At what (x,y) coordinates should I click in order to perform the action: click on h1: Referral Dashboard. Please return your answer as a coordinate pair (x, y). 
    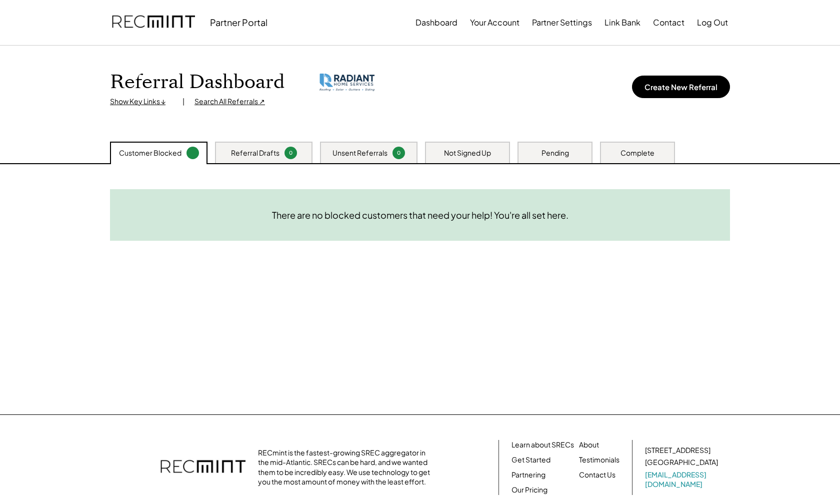
    Looking at the image, I should click on (197, 82).